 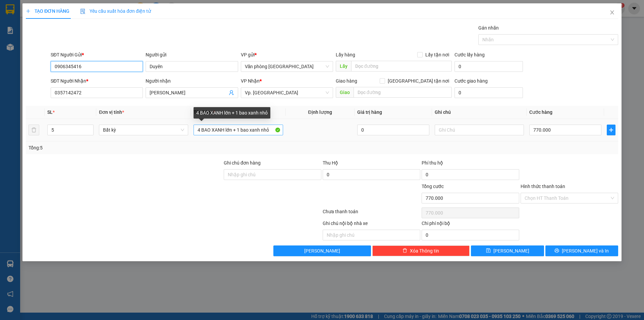 I want to click on span: Giao, so click(x=345, y=92).